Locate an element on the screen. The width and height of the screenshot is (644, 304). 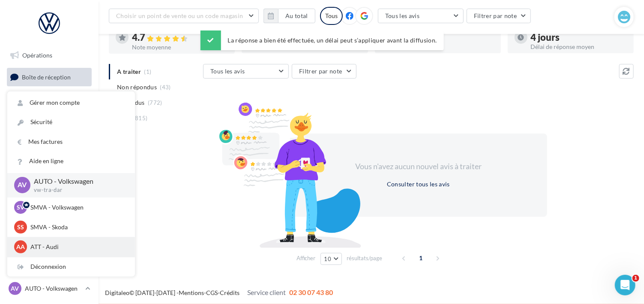
button: Consulter tous les avis is located at coordinates (418, 184).